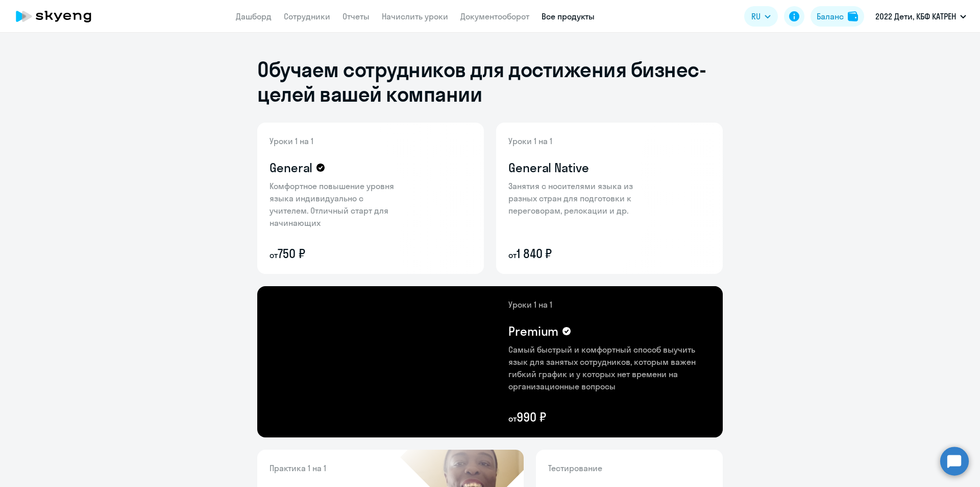  Describe the element at coordinates (921, 17) in the screenshot. I see `button: 2022 Дети, КБФ КАТРЕН` at that location.